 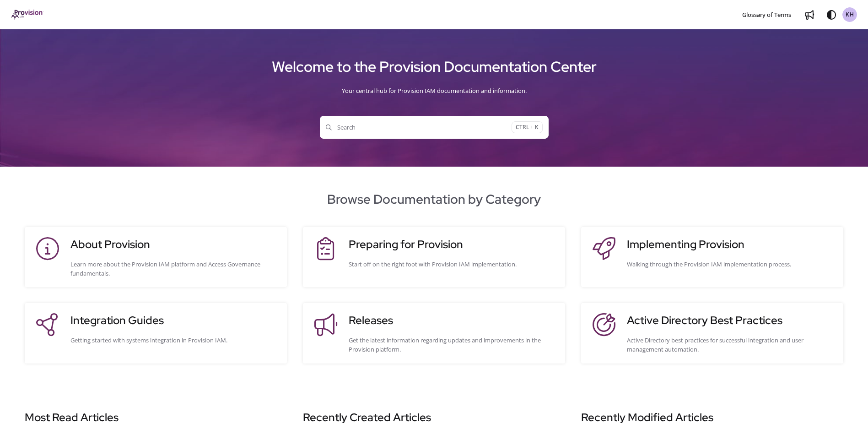 I want to click on h3: Implementing Provision, so click(x=730, y=244).